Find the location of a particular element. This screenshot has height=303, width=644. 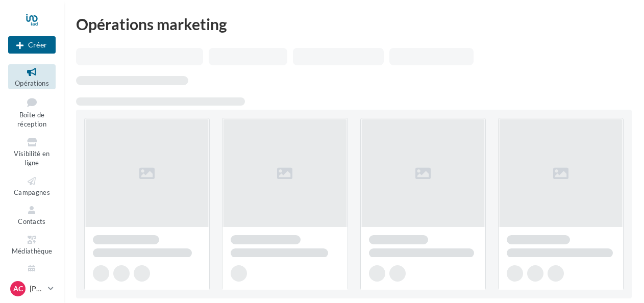

div: Opérations marketing is located at coordinates (354, 24).